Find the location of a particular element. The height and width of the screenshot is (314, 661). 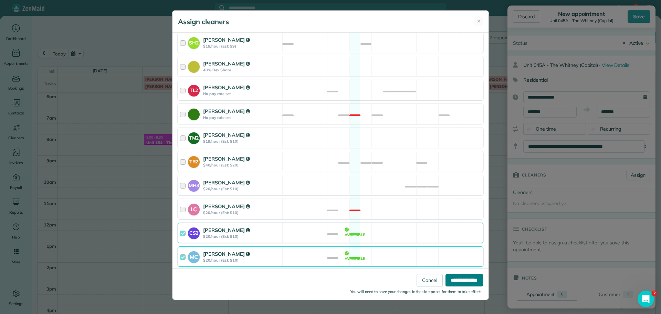

strong: MC is located at coordinates (194, 256).